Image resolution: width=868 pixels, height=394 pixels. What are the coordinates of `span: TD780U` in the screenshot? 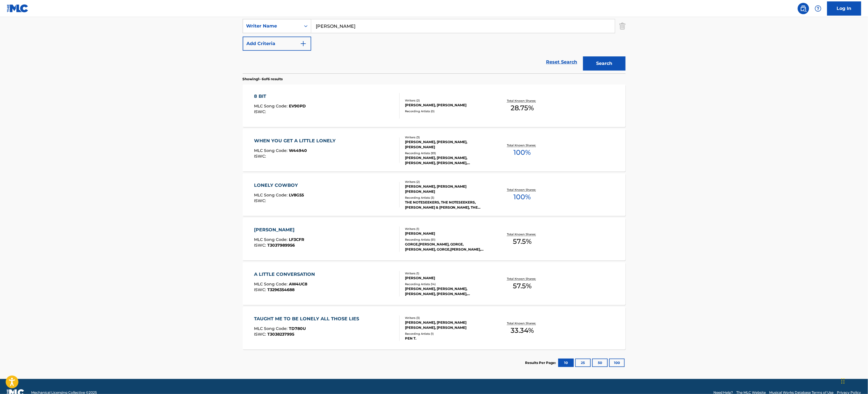 It's located at (298, 329).